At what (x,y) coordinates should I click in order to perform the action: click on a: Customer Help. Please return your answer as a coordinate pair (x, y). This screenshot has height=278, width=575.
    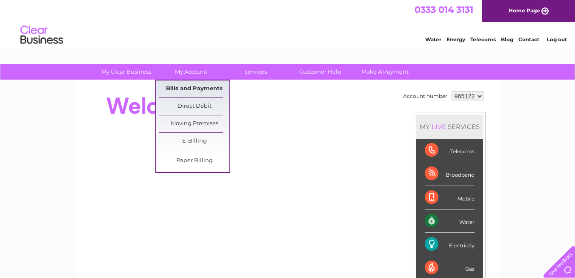
    Looking at the image, I should click on (320, 72).